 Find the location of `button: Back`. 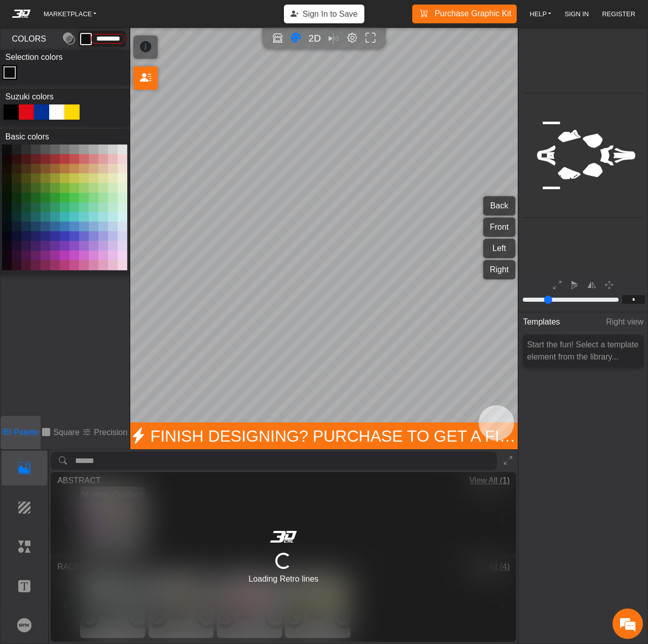

button: Back is located at coordinates (499, 206).